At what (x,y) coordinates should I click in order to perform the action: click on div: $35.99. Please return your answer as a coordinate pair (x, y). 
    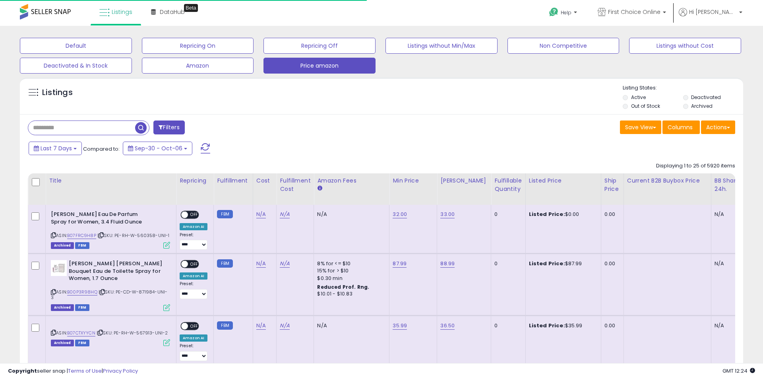
    Looking at the image, I should click on (562, 325).